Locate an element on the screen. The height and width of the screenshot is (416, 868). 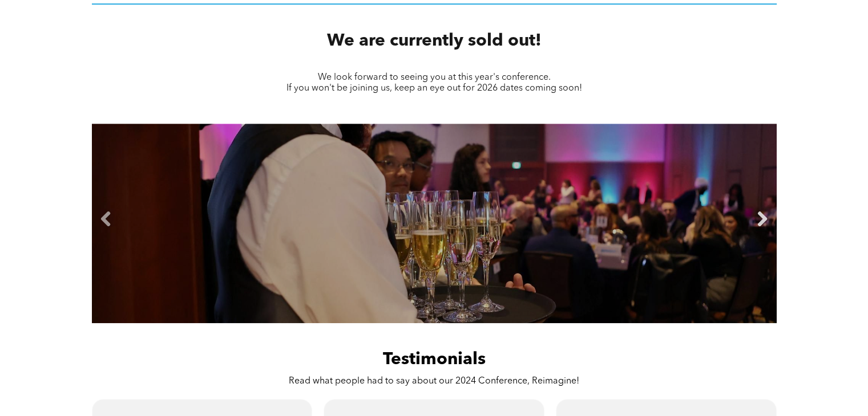
span: We are currently sold out! is located at coordinates (434, 41).